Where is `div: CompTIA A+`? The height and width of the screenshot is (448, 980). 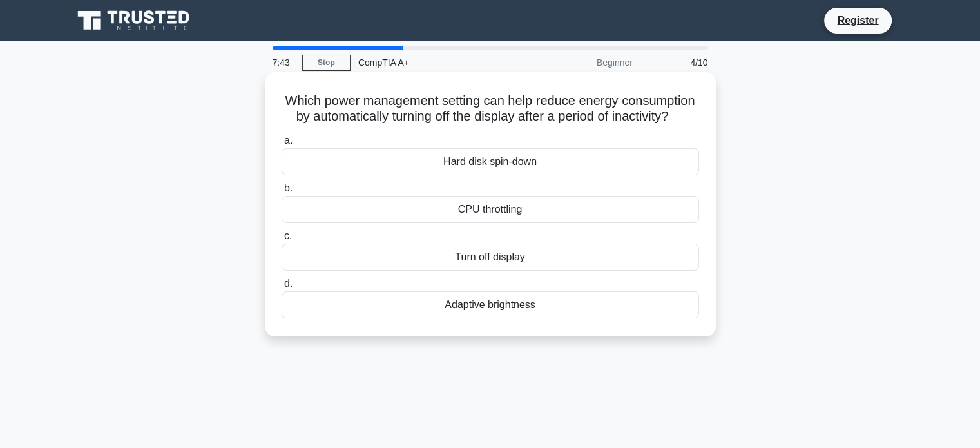 div: CompTIA A+ is located at coordinates (438, 63).